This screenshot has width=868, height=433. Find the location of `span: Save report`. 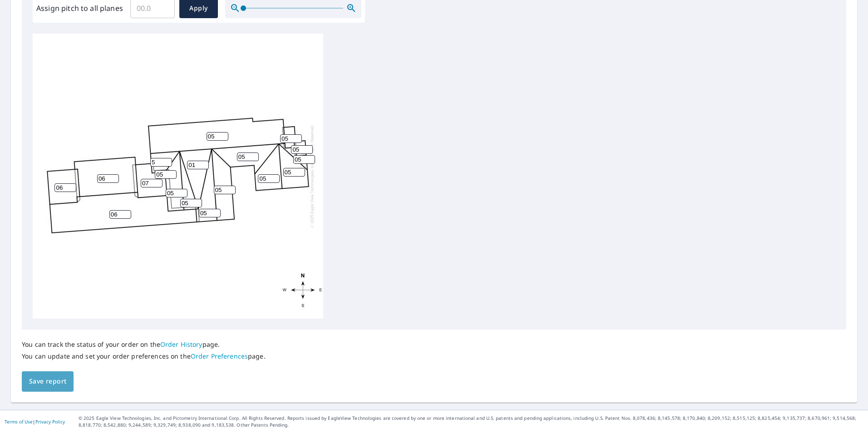

span: Save report is located at coordinates (48, 381).